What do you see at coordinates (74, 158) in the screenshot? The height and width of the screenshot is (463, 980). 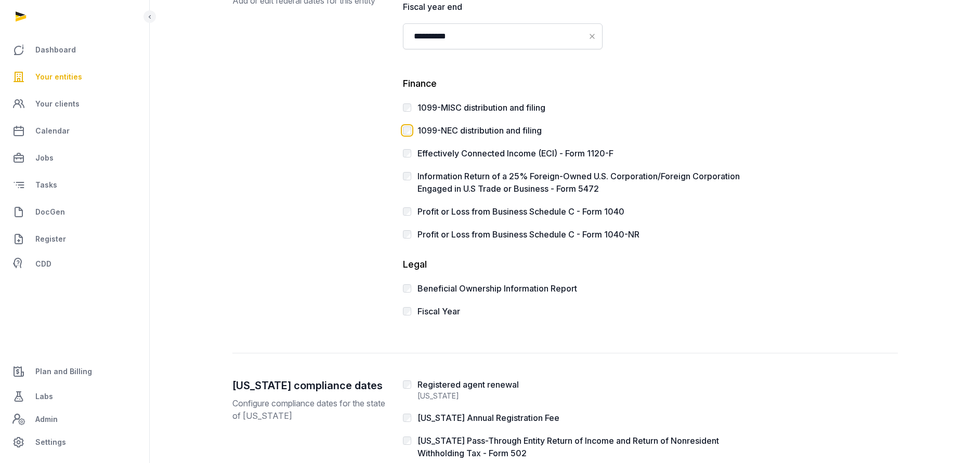 I see `a: Jobs` at bounding box center [74, 158].